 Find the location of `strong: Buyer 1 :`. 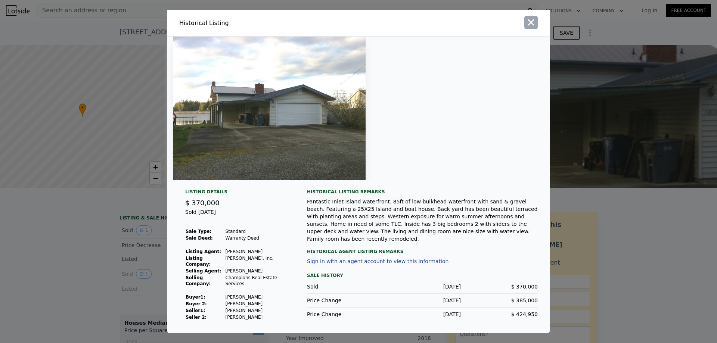

strong: Buyer 1 : is located at coordinates (195, 297).